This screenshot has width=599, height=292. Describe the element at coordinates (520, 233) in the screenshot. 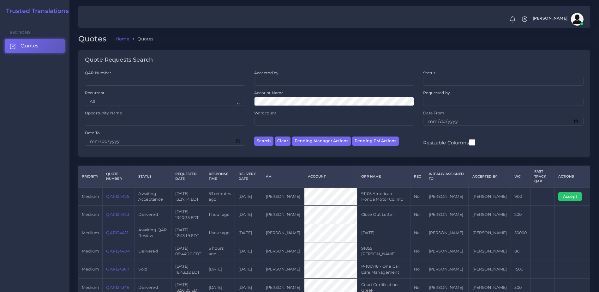

I see `td: 50000` at that location.